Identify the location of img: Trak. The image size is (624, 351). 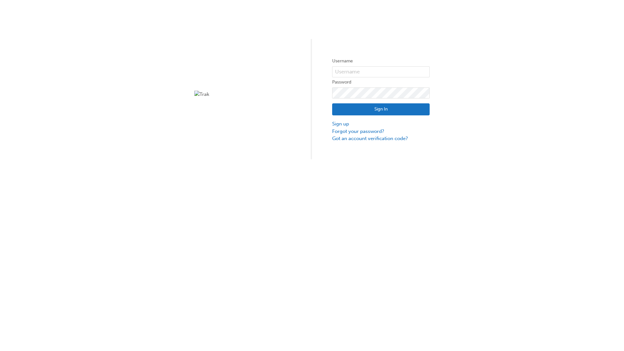
(243, 94).